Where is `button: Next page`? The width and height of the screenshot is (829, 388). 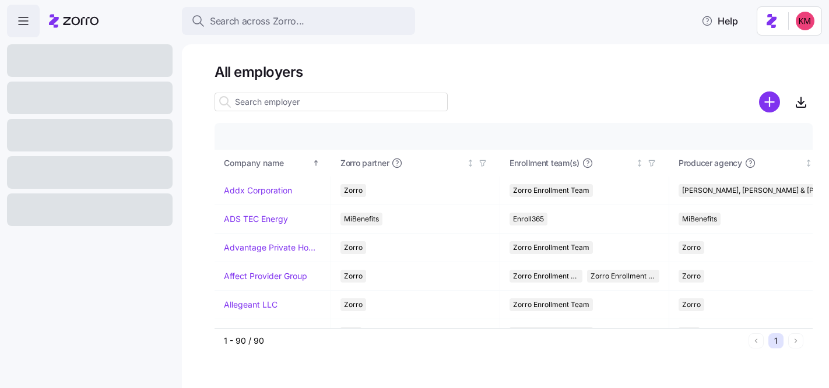
button: Next page is located at coordinates (796, 341).